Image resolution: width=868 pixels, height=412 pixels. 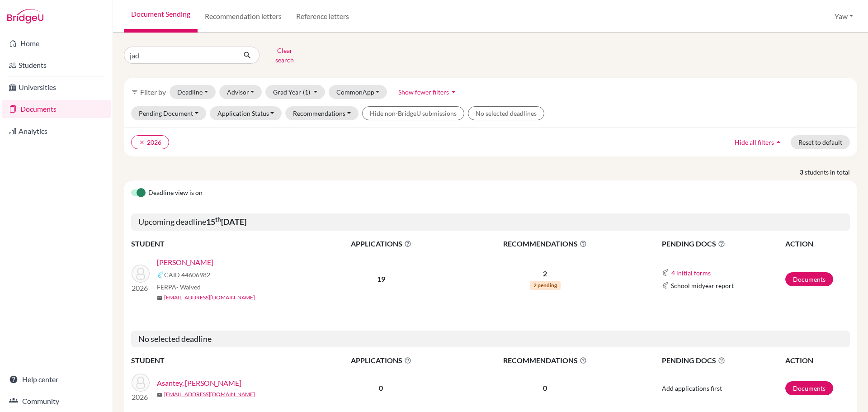 What do you see at coordinates (702, 286) in the screenshot?
I see `span: School midyear report` at bounding box center [702, 286].